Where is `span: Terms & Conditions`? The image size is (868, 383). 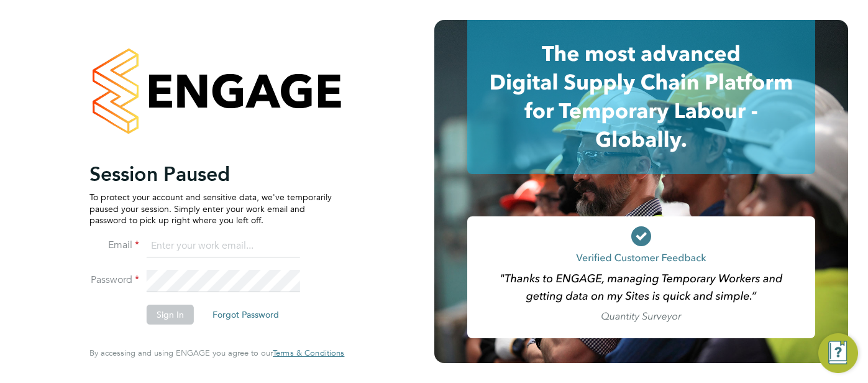
span: Terms & Conditions is located at coordinates (308, 353).